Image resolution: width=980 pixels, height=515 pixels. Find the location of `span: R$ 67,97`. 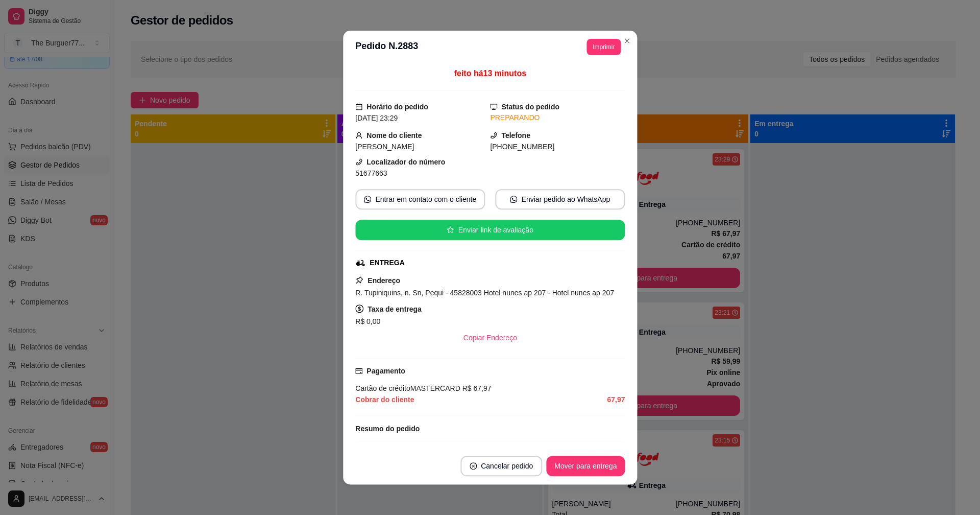

span: R$ 67,97 is located at coordinates (475, 388).